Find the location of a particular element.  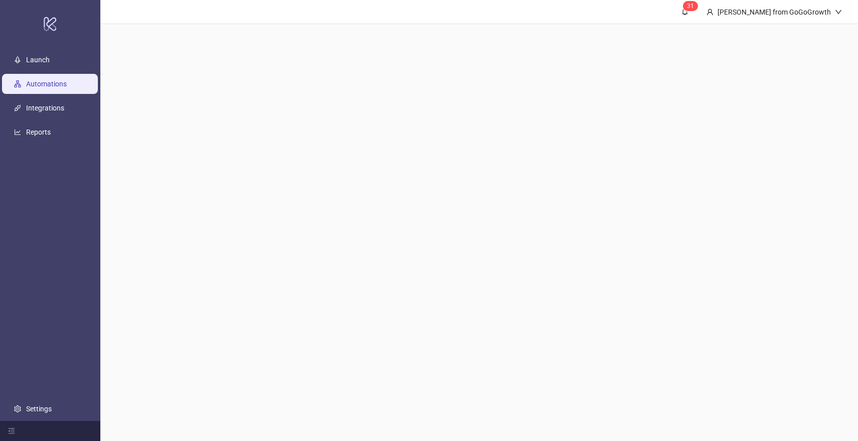

span: user is located at coordinates (710, 12).